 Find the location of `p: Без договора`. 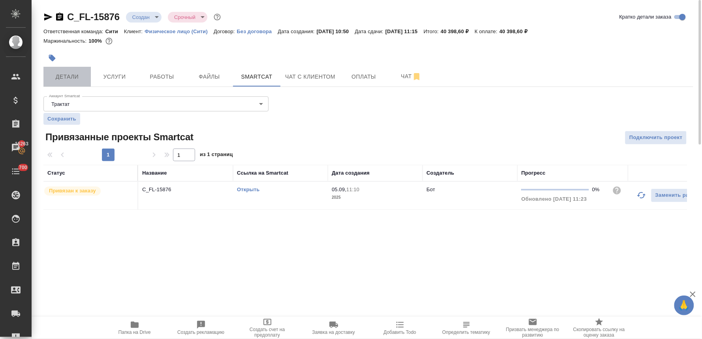

p: Без договора is located at coordinates (258, 31).